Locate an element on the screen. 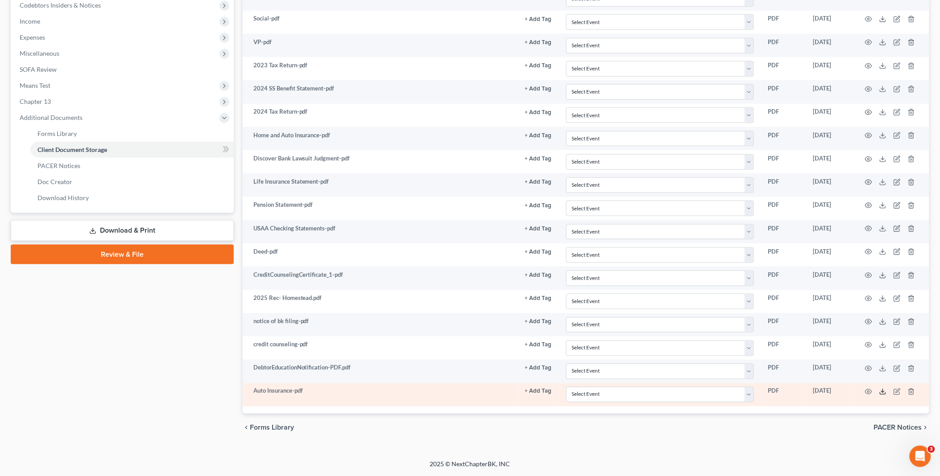  td: 2023 Tax Return-pdf is located at coordinates (380, 69).